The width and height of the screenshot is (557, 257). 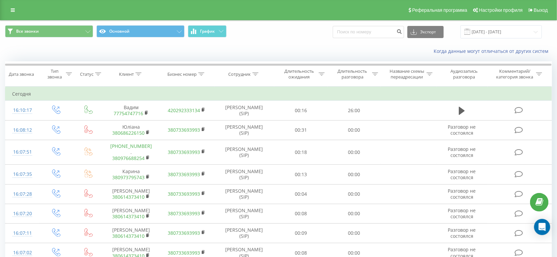 I want to click on td: Сегодня, so click(x=279, y=94).